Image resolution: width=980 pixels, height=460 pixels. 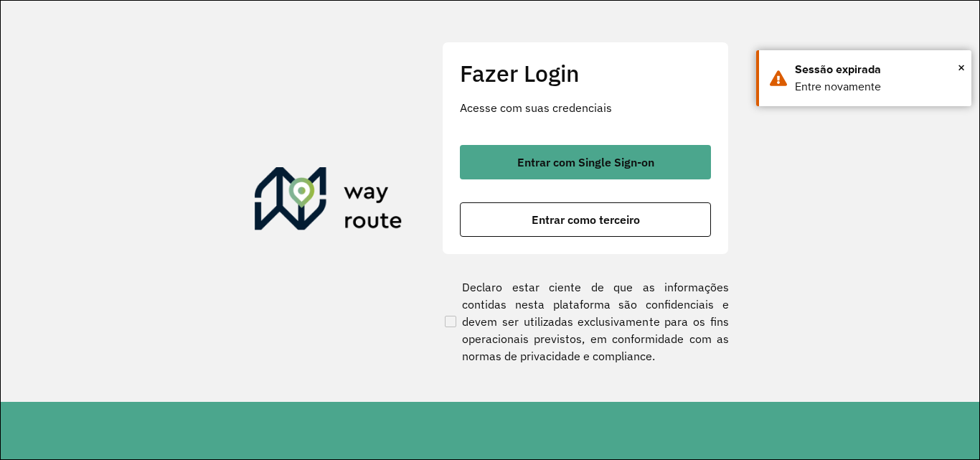 What do you see at coordinates (586, 73) in the screenshot?
I see `h2: Fazer Login` at bounding box center [586, 73].